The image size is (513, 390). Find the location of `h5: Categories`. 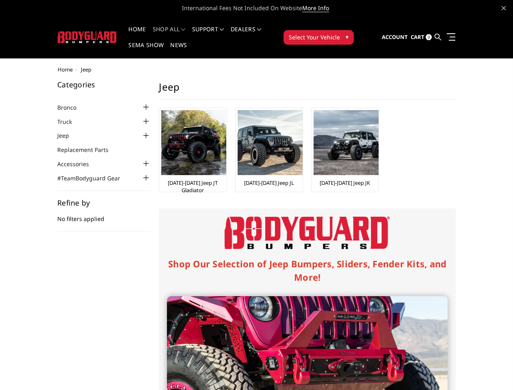

h5: Categories is located at coordinates (104, 84).